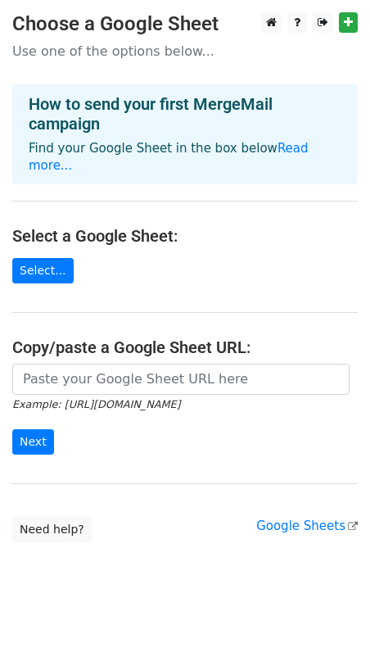 Image resolution: width=370 pixels, height=666 pixels. I want to click on input: Paste your Google Sheet URL here, so click(181, 380).